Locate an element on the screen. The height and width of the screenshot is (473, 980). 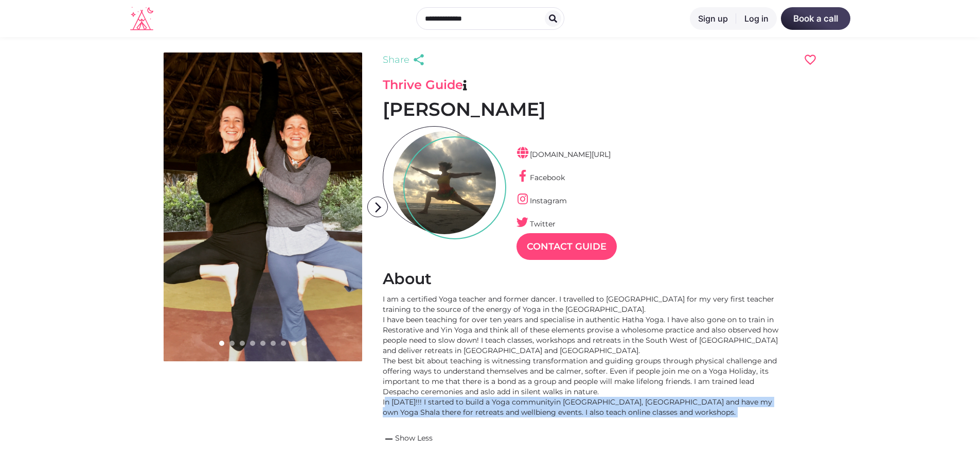
span: Share is located at coordinates (396, 60).